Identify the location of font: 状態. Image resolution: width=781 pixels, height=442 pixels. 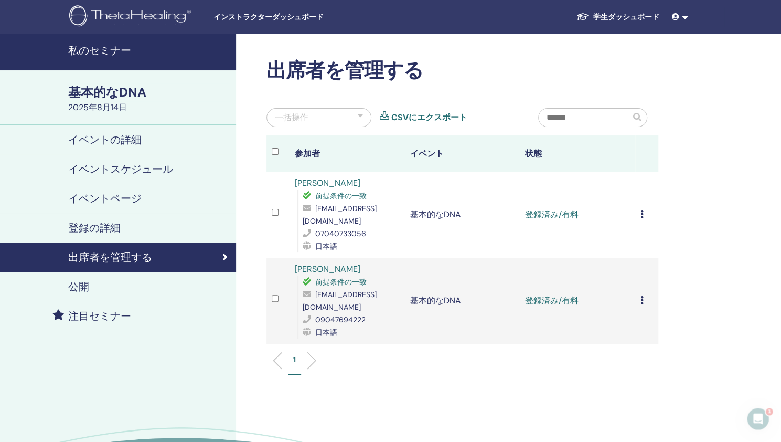
(533, 153).